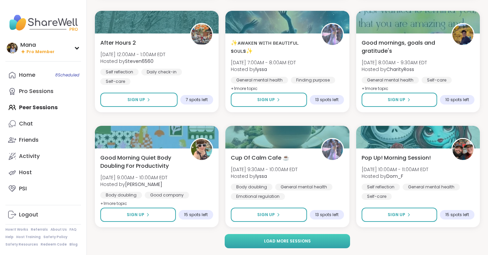 The width and height of the screenshot is (488, 255). I want to click on a: Logout, so click(43, 215).